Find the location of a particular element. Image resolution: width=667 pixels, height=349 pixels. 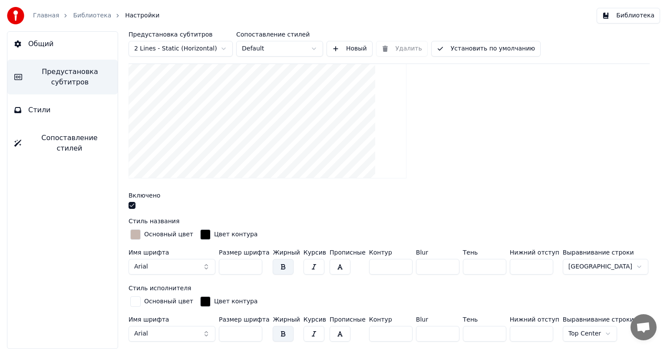

label: Сопоставление стилей is located at coordinates (280, 34).